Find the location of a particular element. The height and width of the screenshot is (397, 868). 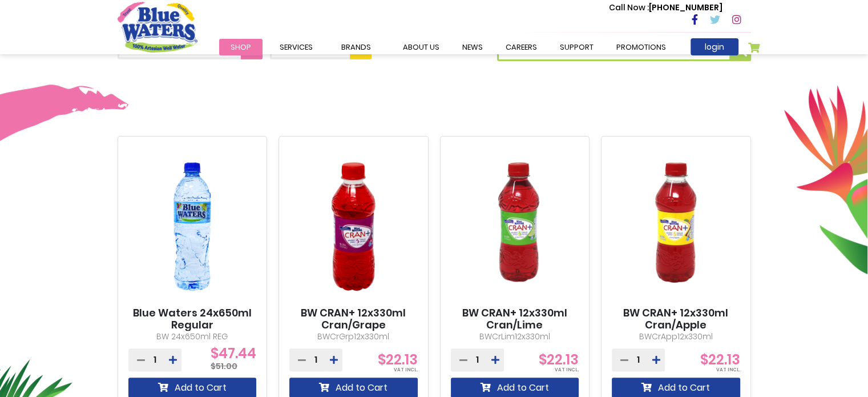

a: careers is located at coordinates (521, 47).